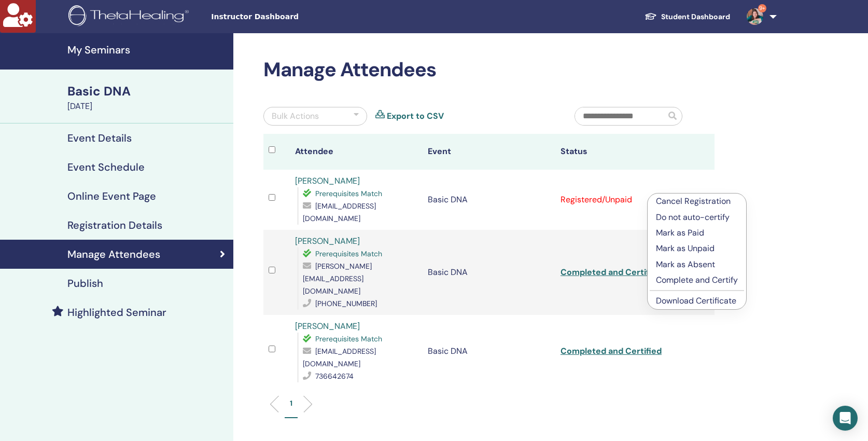 The height and width of the screenshot is (441, 868). What do you see at coordinates (117, 312) in the screenshot?
I see `h4: Highlighted Seminar` at bounding box center [117, 312].